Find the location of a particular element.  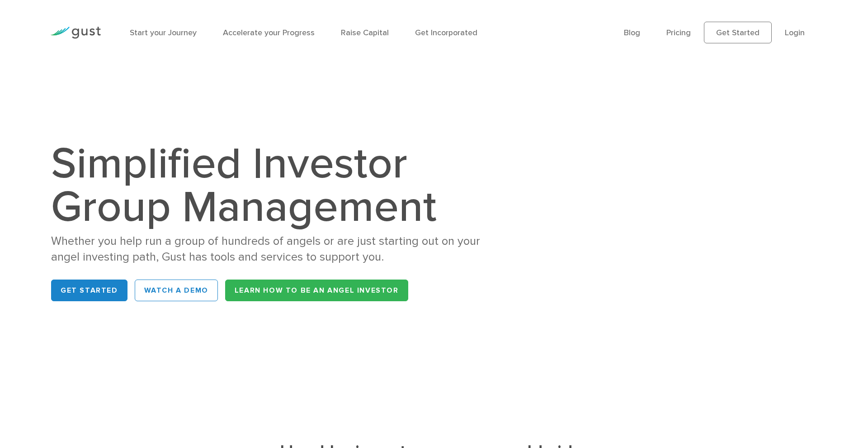

a: Learn How to be an Angel Investor is located at coordinates (317, 290).